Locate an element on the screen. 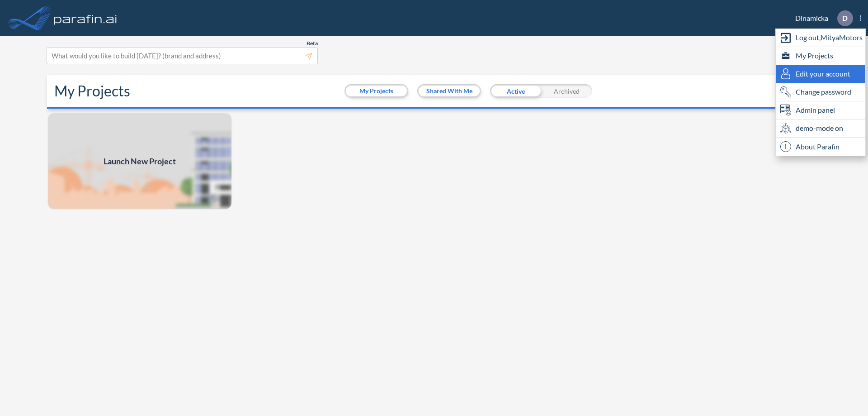 The width and height of the screenshot is (868, 416). div: Active is located at coordinates (516, 91).